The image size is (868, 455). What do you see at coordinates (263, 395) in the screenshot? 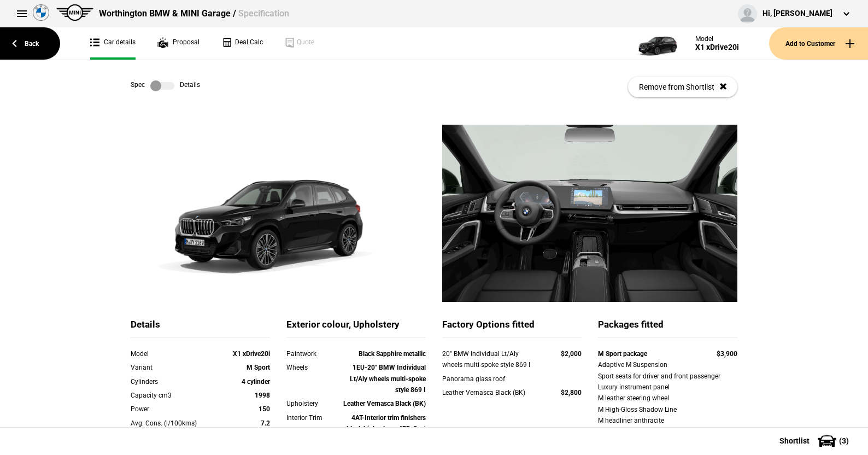
I see `strong: 1998` at bounding box center [263, 395].